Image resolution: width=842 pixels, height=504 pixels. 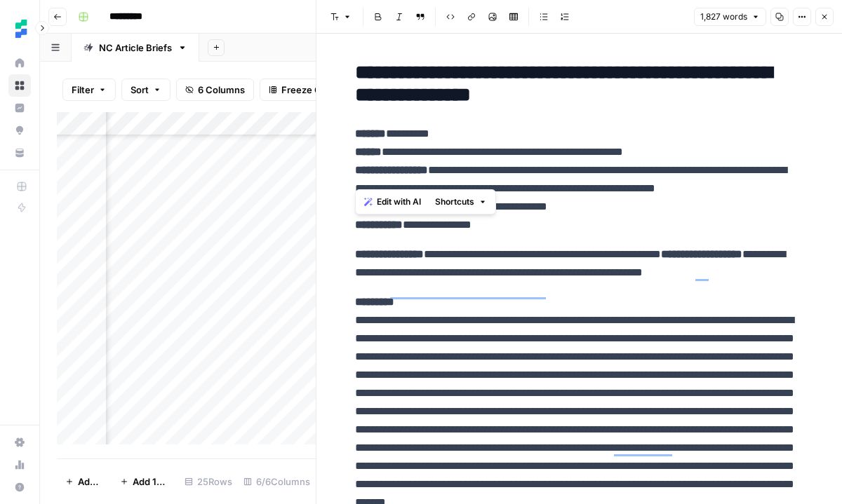 I want to click on a: Your Data, so click(x=20, y=153).